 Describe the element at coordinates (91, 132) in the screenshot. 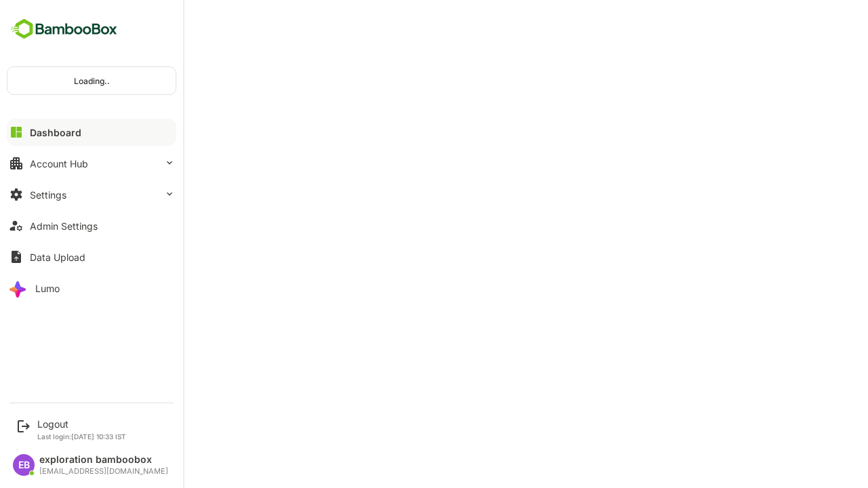

I see `button: Dashboard` at that location.